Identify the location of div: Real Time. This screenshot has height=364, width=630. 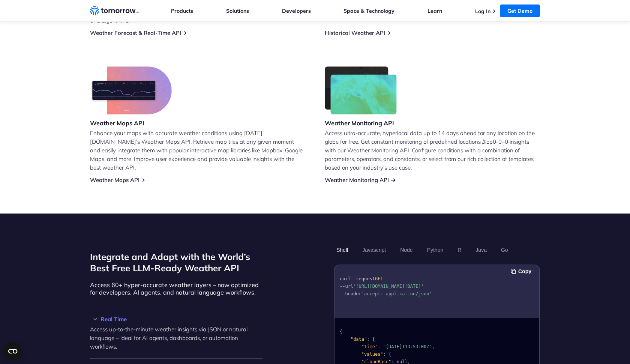
(176, 319).